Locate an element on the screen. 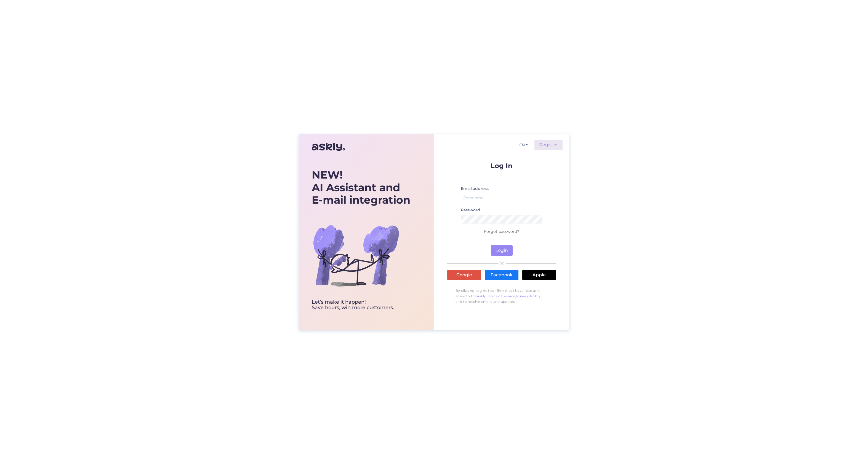 This screenshot has width=868, height=464. div: Let’s make it happen! Save hours, win more customers. is located at coordinates (361, 305).